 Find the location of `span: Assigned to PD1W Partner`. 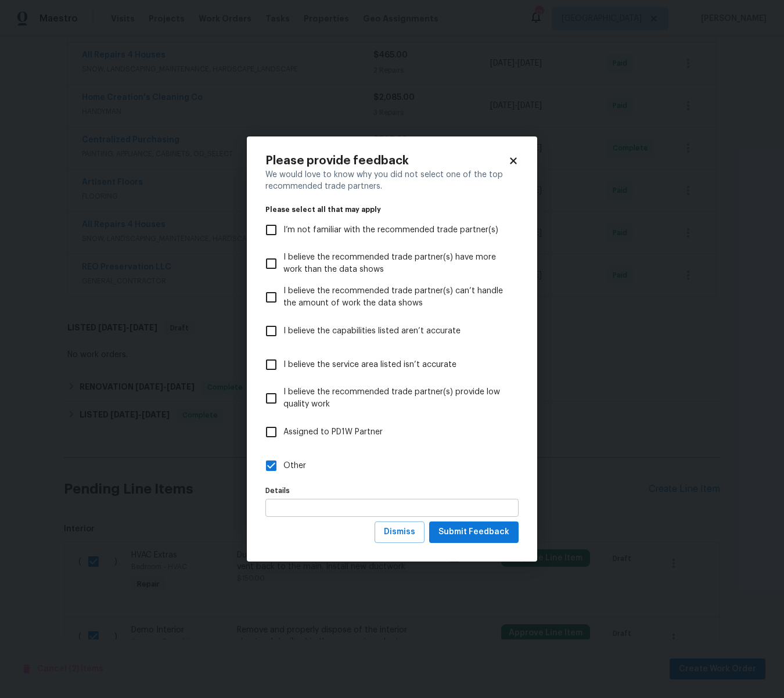

span: Assigned to PD1W Partner is located at coordinates (333, 432).